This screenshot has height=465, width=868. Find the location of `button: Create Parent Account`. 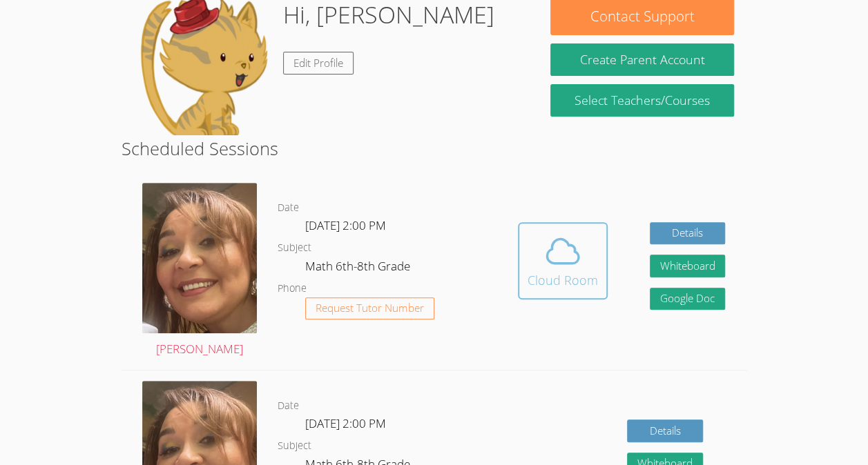

button: Create Parent Account is located at coordinates (642, 59).